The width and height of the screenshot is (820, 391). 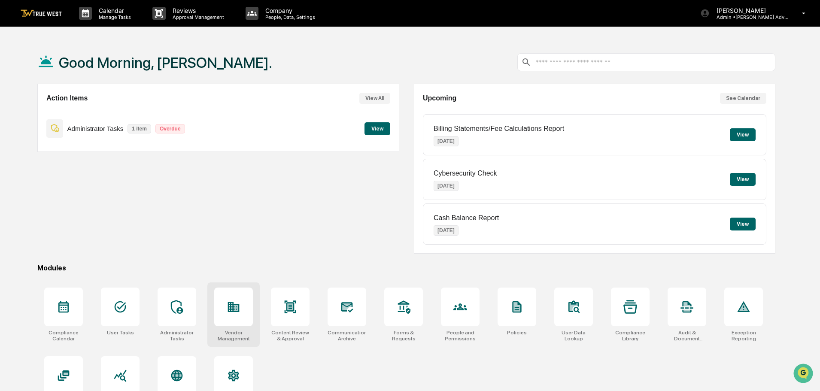 I want to click on p: Company, so click(x=289, y=10).